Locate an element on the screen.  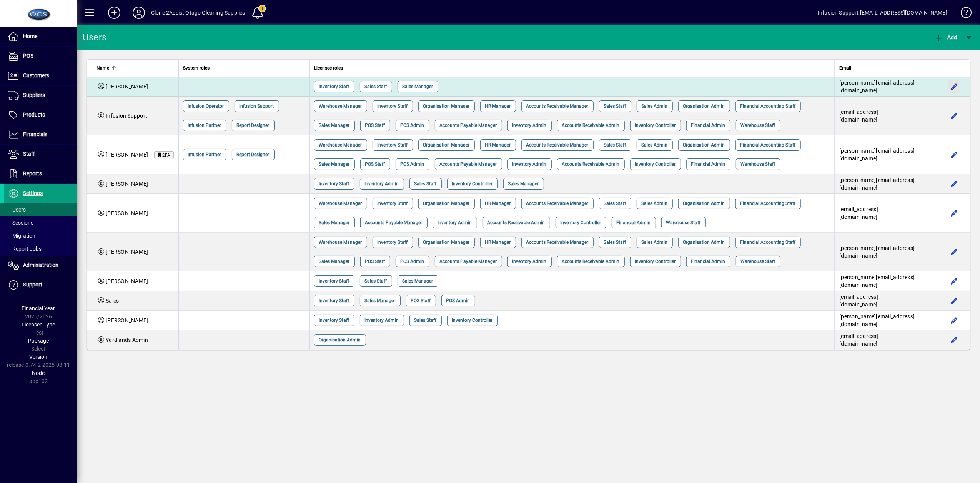
span: Customers is located at coordinates (36, 75).